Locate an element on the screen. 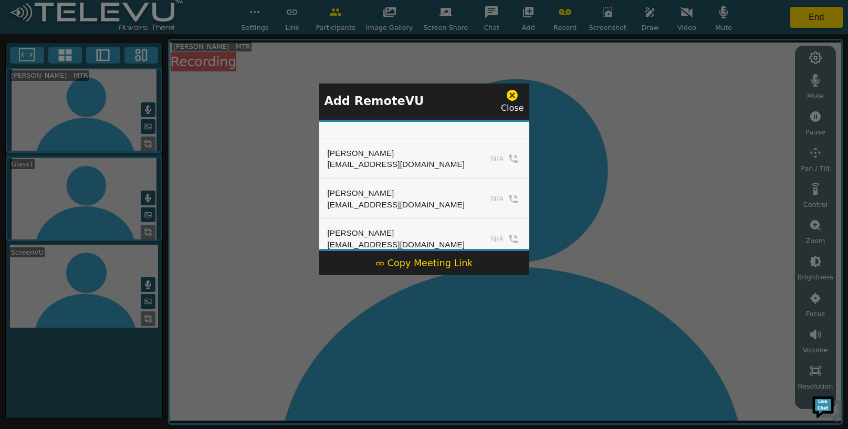 The width and height of the screenshot is (848, 429). div: Chat with us now is located at coordinates (115, 62).